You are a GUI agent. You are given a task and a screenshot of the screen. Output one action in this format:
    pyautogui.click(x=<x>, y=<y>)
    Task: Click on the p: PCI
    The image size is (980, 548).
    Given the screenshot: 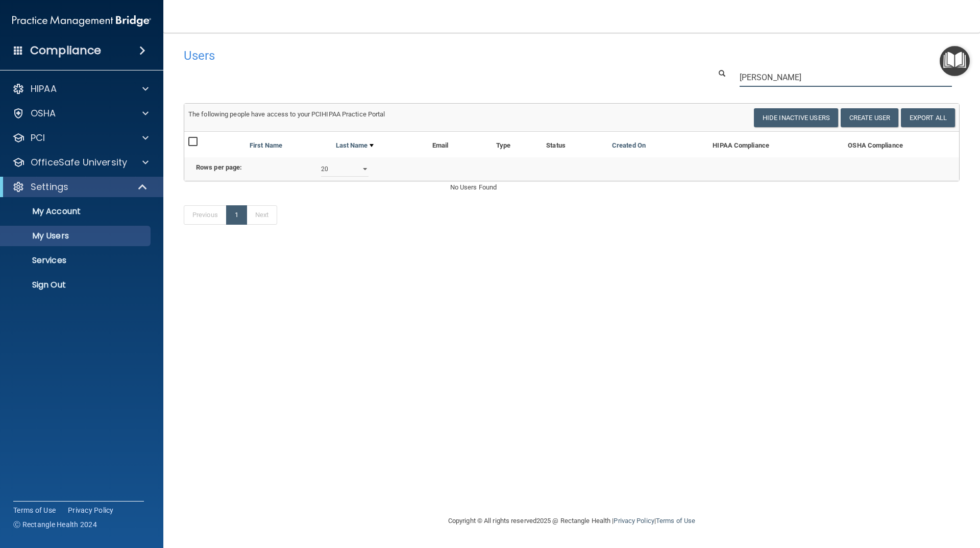 What is the action you would take?
    pyautogui.click(x=38, y=138)
    